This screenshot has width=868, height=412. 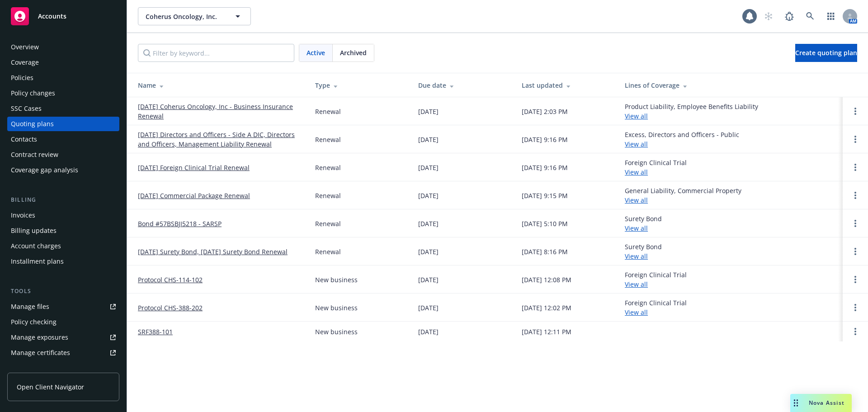 I want to click on button: Nova Assist, so click(x=821, y=403).